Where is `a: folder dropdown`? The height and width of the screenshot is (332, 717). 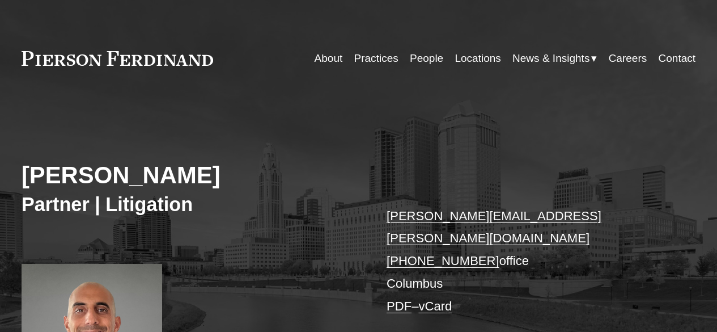
a: folder dropdown is located at coordinates (555, 58).